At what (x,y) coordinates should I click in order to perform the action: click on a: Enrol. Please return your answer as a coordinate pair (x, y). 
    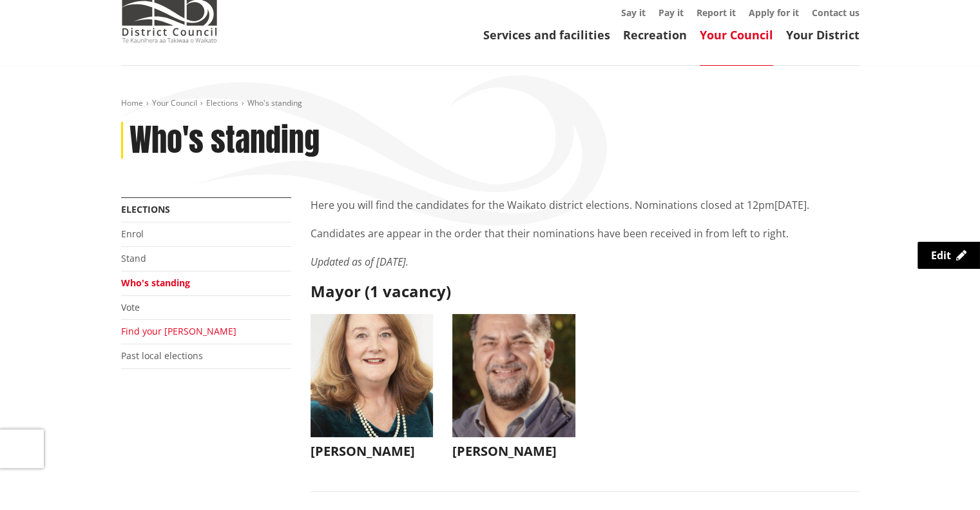
    Looking at the image, I should click on (132, 234).